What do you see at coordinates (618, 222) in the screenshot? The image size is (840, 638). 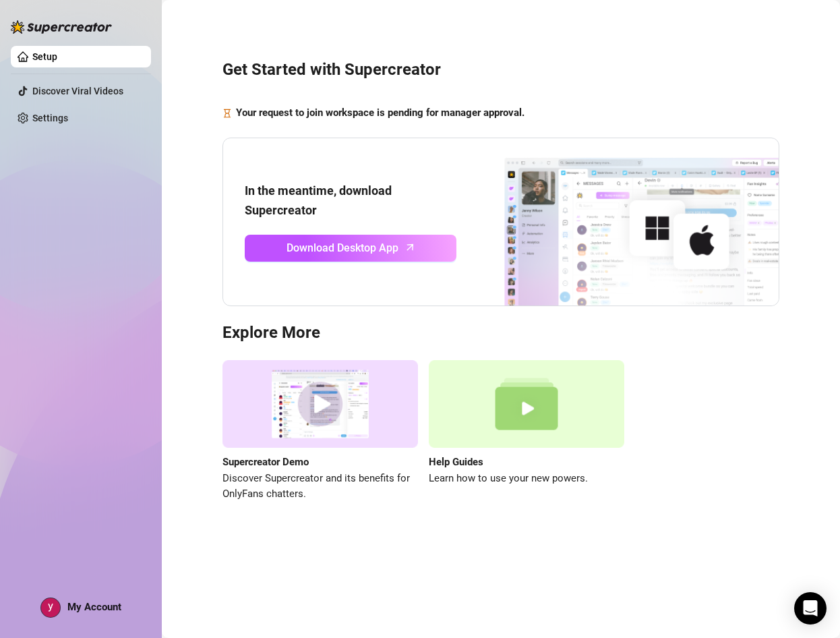 I see `img: download app` at bounding box center [618, 222].